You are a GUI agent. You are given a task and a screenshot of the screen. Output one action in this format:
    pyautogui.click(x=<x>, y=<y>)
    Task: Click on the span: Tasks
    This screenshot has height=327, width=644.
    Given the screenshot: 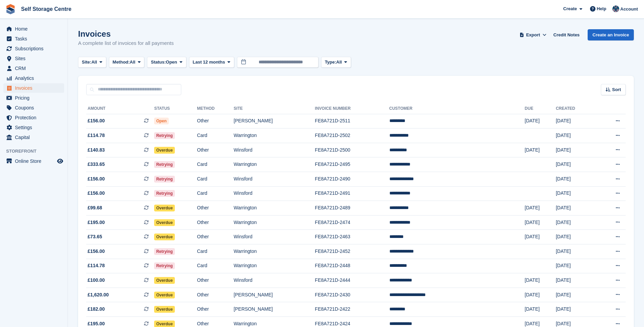 What is the action you would take?
    pyautogui.click(x=35, y=39)
    